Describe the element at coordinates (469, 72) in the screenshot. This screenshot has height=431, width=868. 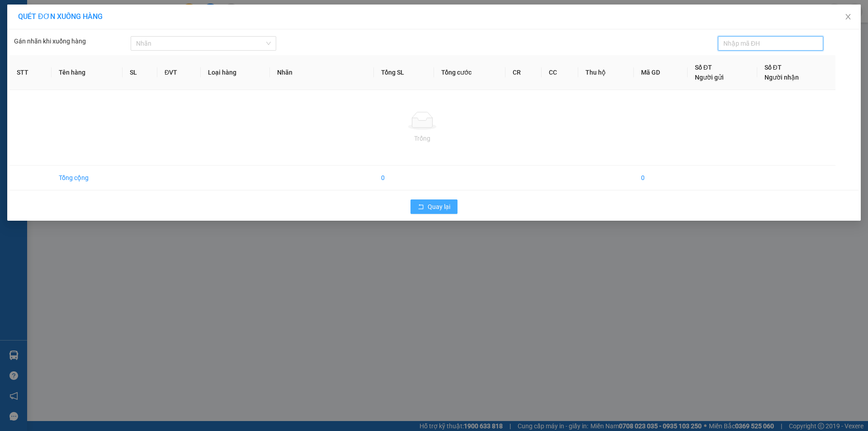
I see `th: Tổng cước` at that location.